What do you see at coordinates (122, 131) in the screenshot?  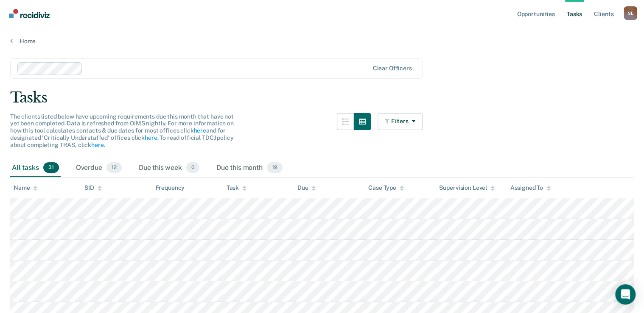 I see `span: The clients listed below have upcoming requirements due this month that have not yet been complet...` at bounding box center [122, 131].